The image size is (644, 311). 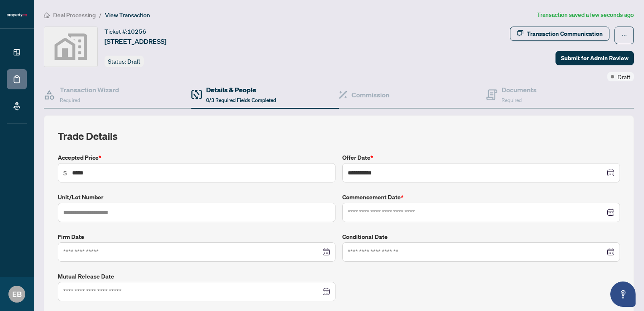 What do you see at coordinates (595, 58) in the screenshot?
I see `button: Submit for Admin Review` at bounding box center [595, 58].